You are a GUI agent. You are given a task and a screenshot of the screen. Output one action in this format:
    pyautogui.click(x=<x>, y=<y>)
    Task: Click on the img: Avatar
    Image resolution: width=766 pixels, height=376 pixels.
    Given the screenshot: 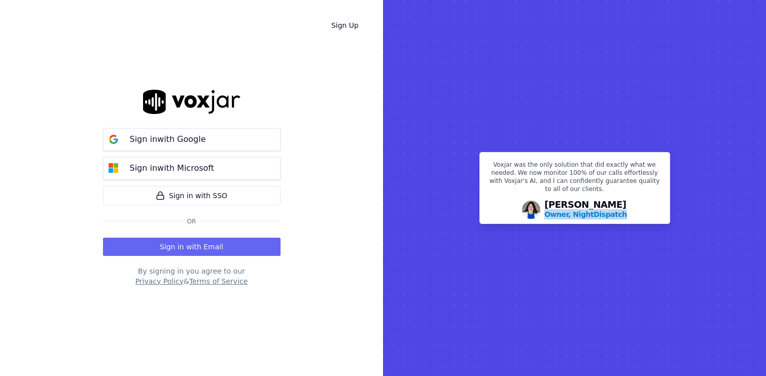 What is the action you would take?
    pyautogui.click(x=531, y=210)
    